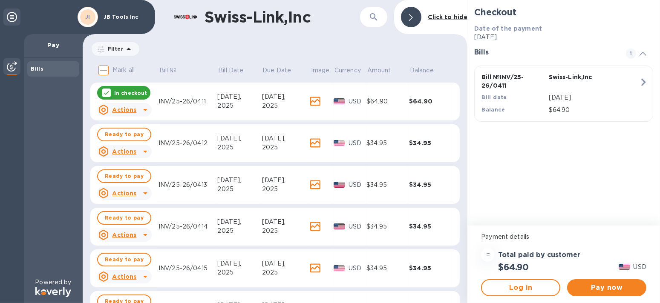  What do you see at coordinates (37, 69) in the screenshot?
I see `b: Bills` at bounding box center [37, 69].